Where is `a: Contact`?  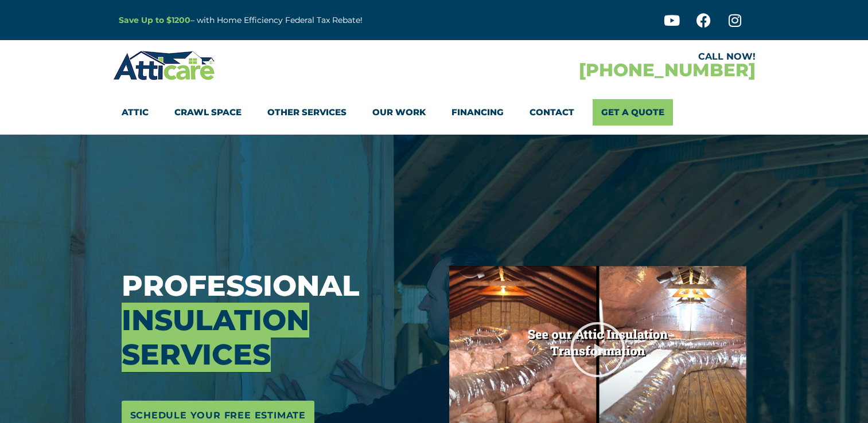 a: Contact is located at coordinates (552, 112).